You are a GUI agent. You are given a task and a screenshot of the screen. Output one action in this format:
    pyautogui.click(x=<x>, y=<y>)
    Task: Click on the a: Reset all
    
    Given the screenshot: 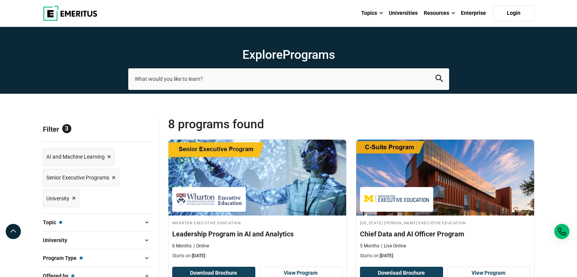 What is the action you would take?
    pyautogui.click(x=141, y=130)
    